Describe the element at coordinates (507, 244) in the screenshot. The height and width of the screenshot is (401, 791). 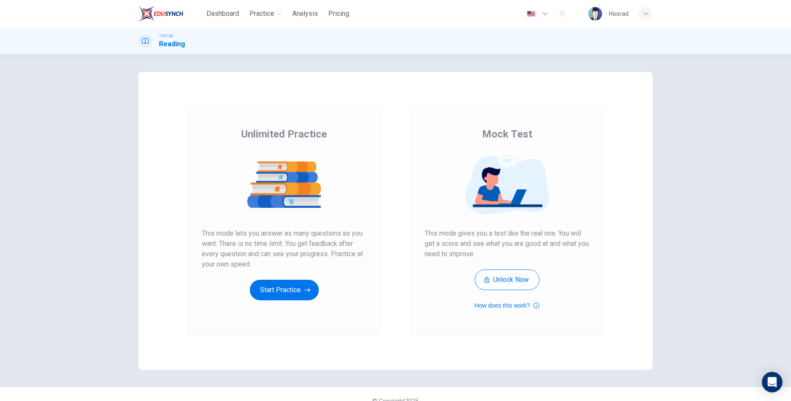
I see `span: This mode gives you a test like the real one. You will get a score and see what you are good at a...` at that location.